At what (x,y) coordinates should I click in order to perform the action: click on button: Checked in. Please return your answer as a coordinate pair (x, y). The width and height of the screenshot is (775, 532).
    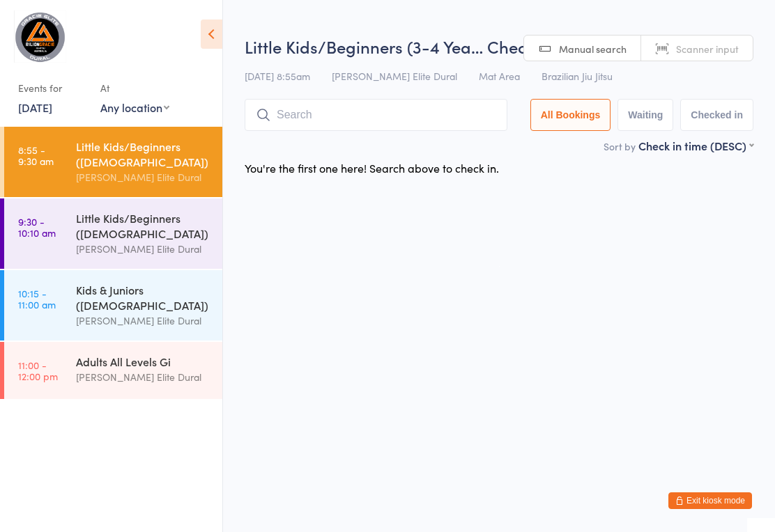
    Looking at the image, I should click on (716, 115).